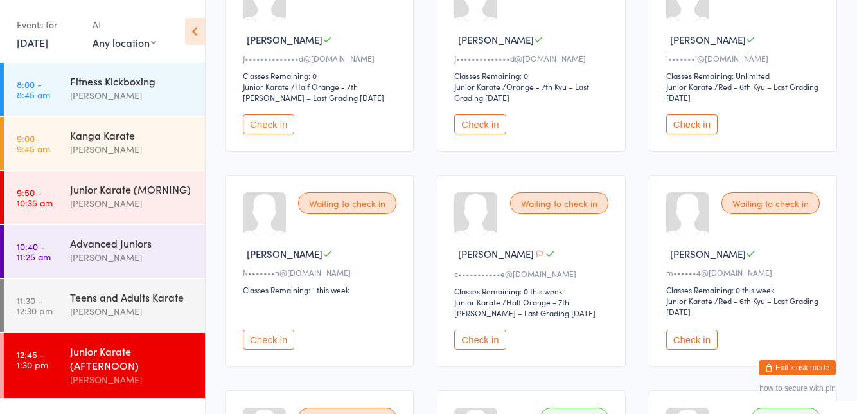  Describe the element at coordinates (33, 143) in the screenshot. I see `time: 9:00 - 9:45 am` at that location.